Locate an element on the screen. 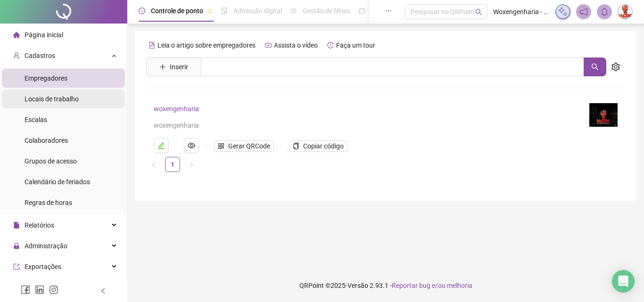 The width and height of the screenshot is (644, 302). span: user-add is located at coordinates (16, 55).